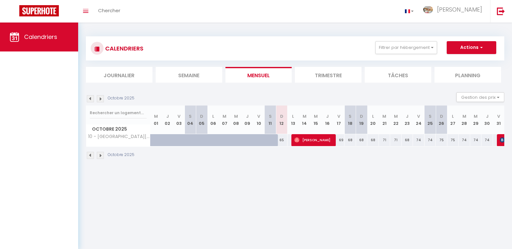 The width and height of the screenshot is (512, 249). I want to click on th: 24, so click(419, 120).